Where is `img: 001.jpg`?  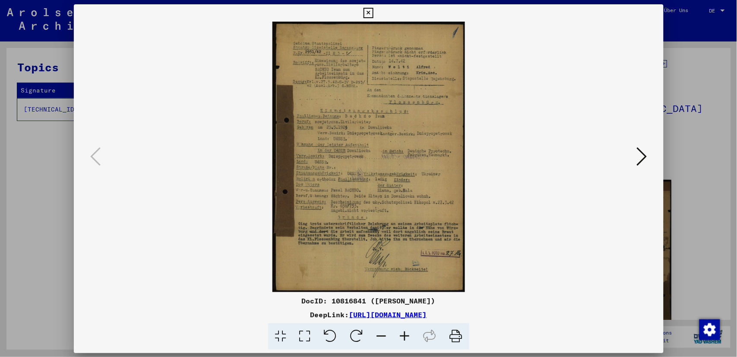
img: 001.jpg is located at coordinates (369, 157).